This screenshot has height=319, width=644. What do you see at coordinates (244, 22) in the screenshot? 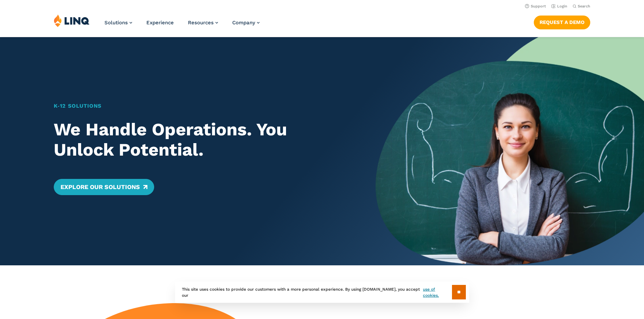
I see `span: Company` at bounding box center [244, 22].